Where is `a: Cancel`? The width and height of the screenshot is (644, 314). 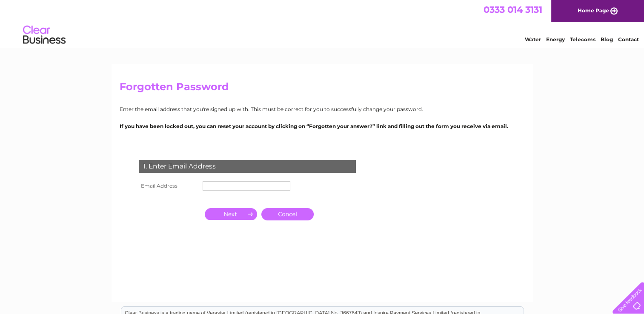 a: Cancel is located at coordinates (288, 214).